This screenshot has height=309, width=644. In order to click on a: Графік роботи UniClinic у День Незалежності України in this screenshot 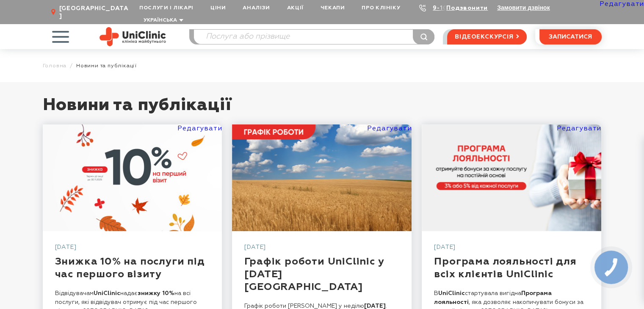, I will do `click(322, 178)`.